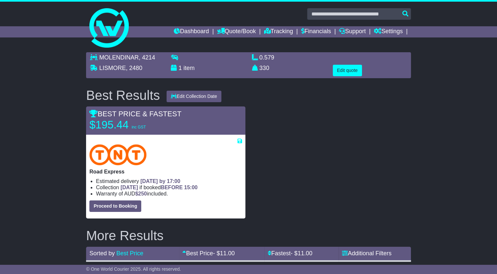 This screenshot has width=497, height=274. What do you see at coordinates (389, 32) in the screenshot?
I see `a: Settings` at bounding box center [389, 32].